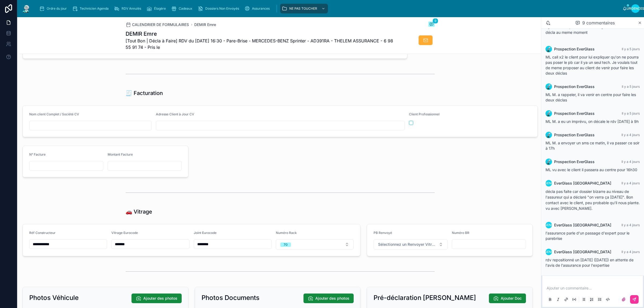 The width and height of the screenshot is (644, 308). What do you see at coordinates (436, 21) in the screenshot?
I see `font: 9` at bounding box center [436, 21].